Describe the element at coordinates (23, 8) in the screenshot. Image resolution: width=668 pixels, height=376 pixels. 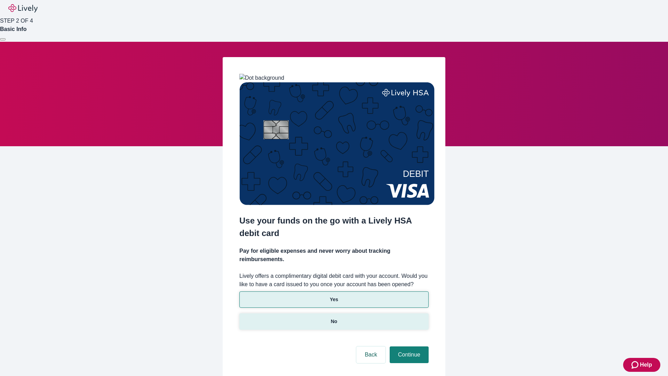
I see `img: Lively` at that location.